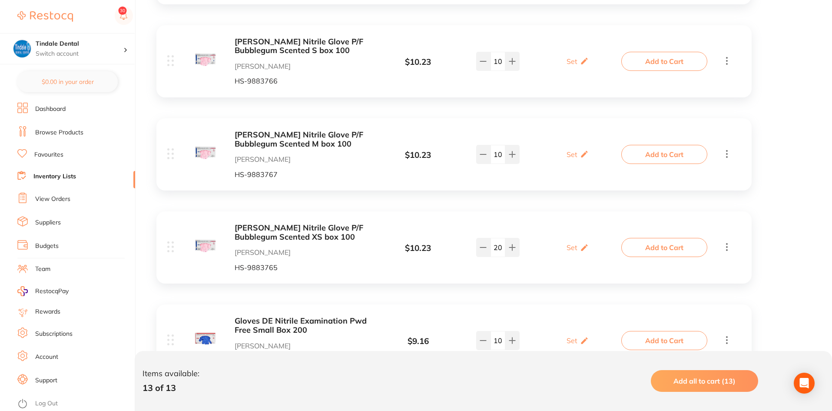 Image resolution: width=832 pixels, height=411 pixels. I want to click on p: Switch account, so click(80, 54).